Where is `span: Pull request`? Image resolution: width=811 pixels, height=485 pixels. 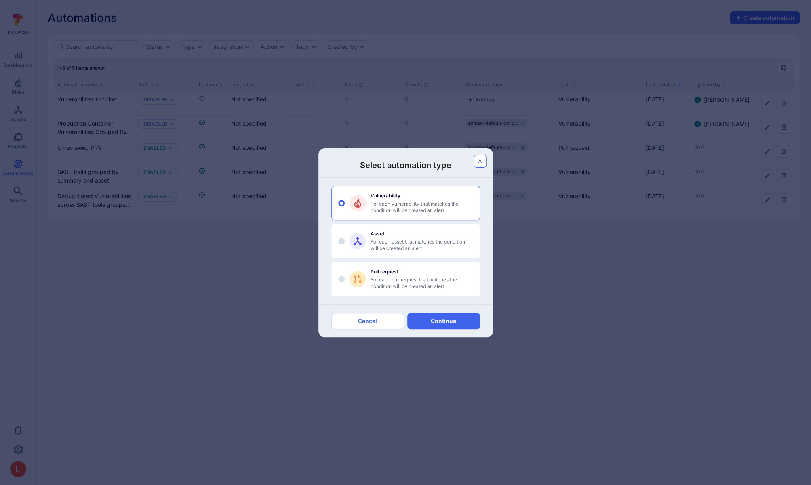
span: Pull request is located at coordinates (422, 271).